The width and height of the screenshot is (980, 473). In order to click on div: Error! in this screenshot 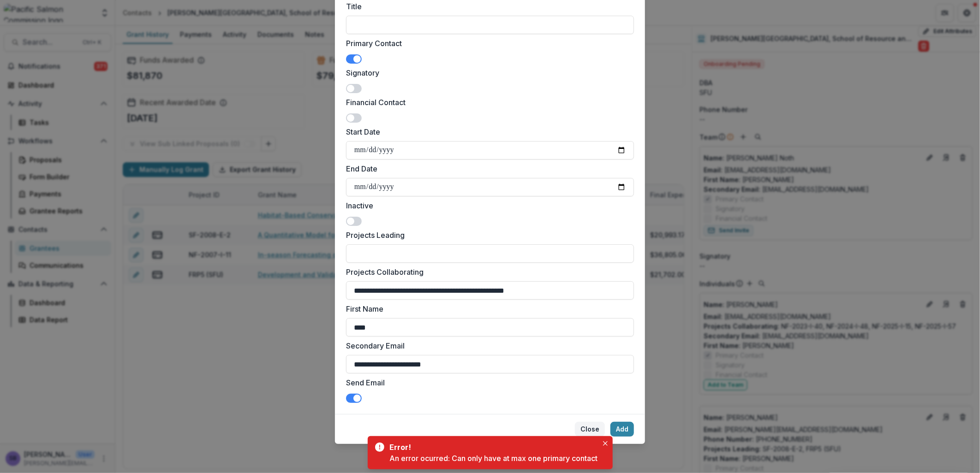, I will do `click(492, 447)`.